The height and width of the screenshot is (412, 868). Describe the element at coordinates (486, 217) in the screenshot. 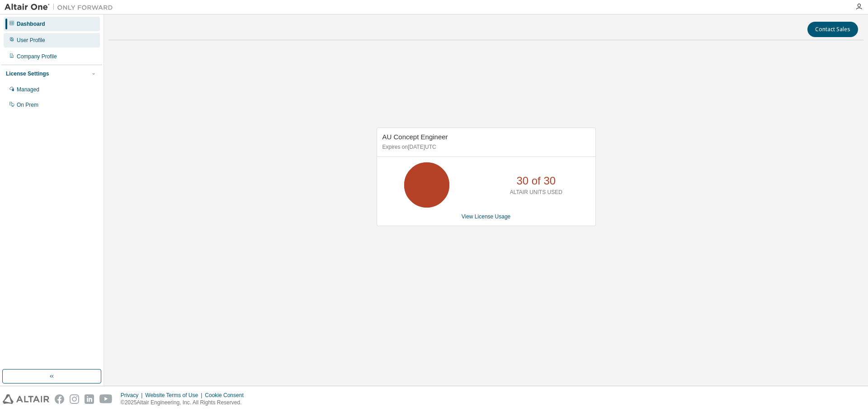

I see `a: View License Usage` at that location.